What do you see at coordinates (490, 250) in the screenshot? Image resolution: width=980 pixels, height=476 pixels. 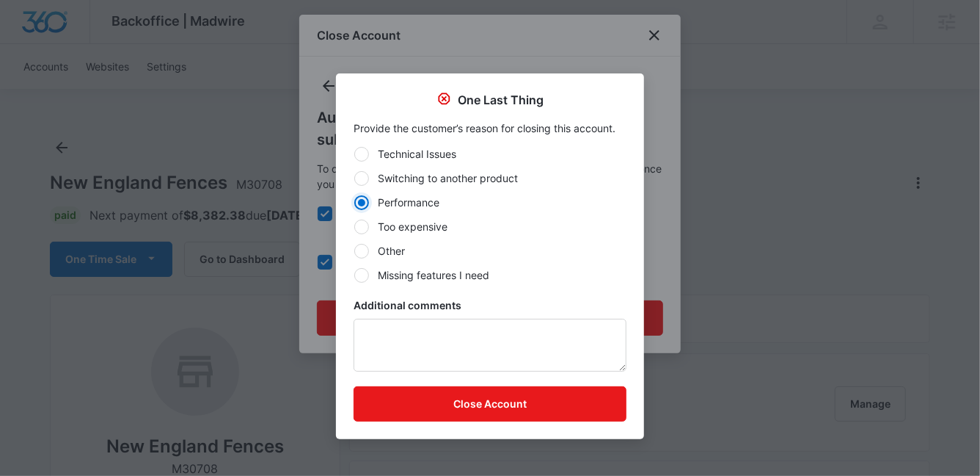 I see `label: Other` at bounding box center [490, 250].